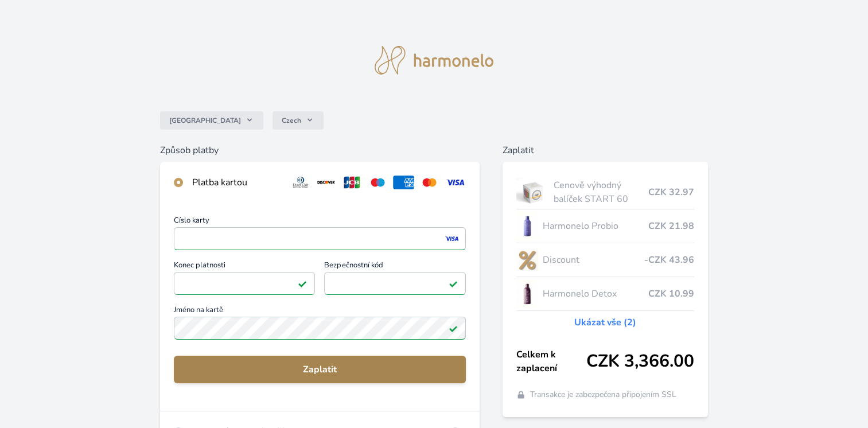 This screenshot has height=428, width=868. I want to click on button: Zaplatit, so click(319, 370).